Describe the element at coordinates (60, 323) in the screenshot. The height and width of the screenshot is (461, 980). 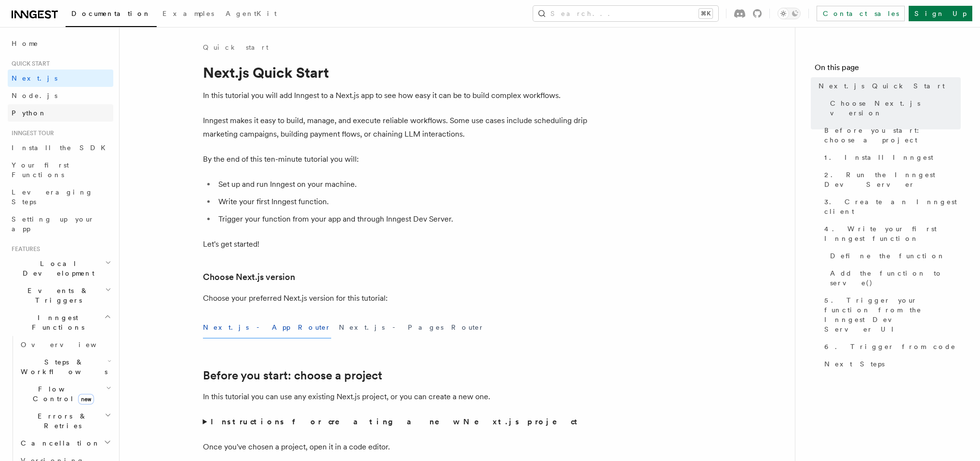
I see `button: Inngest Functions` at that location.